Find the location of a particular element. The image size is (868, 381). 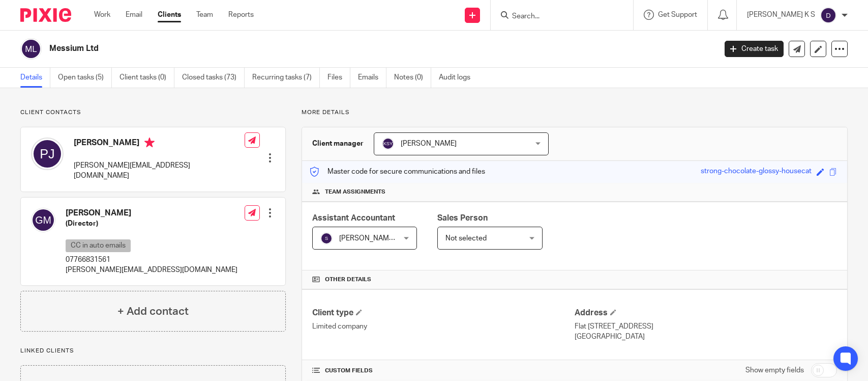

span: Team assignments is located at coordinates (355, 192).